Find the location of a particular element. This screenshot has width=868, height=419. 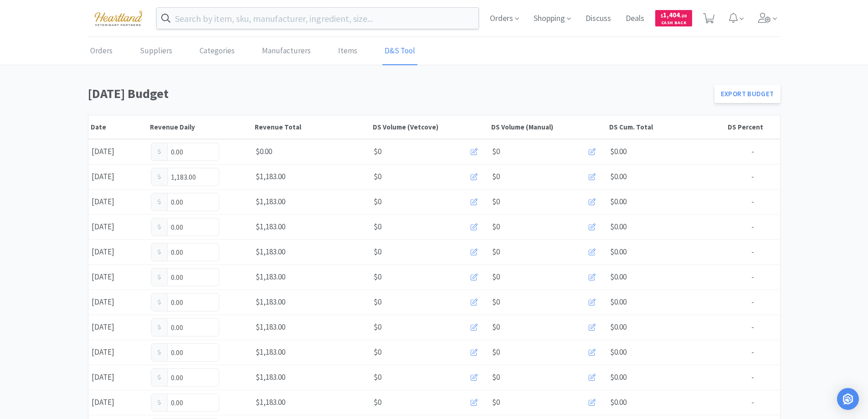

a: Discuss is located at coordinates (598, 19).